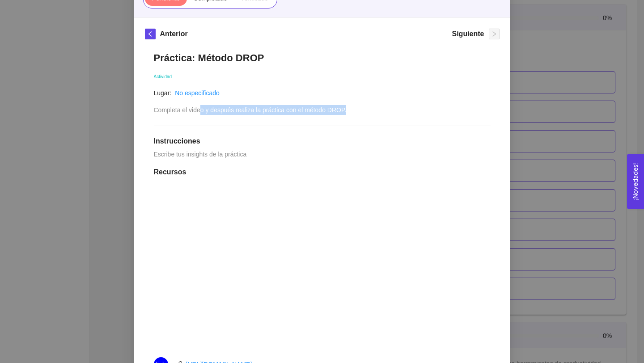 The width and height of the screenshot is (644, 363). Describe the element at coordinates (197, 93) in the screenshot. I see `a: No especificado` at that location.